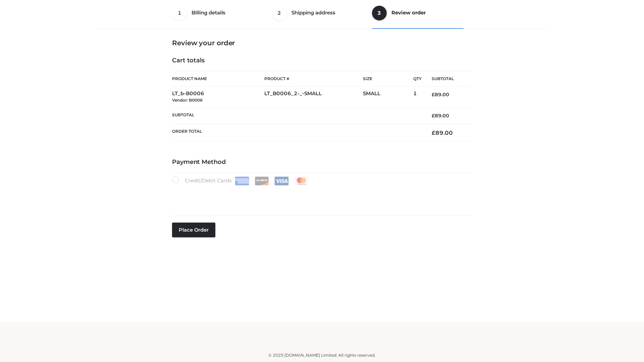 This screenshot has height=362, width=644. I want to click on h4: Payment Method, so click(322, 162).